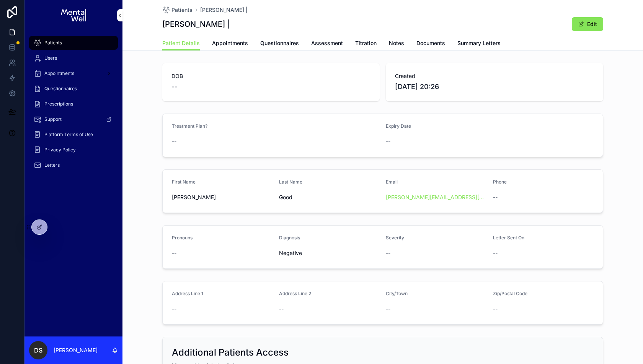  I want to click on div: scrollable content, so click(73, 106).